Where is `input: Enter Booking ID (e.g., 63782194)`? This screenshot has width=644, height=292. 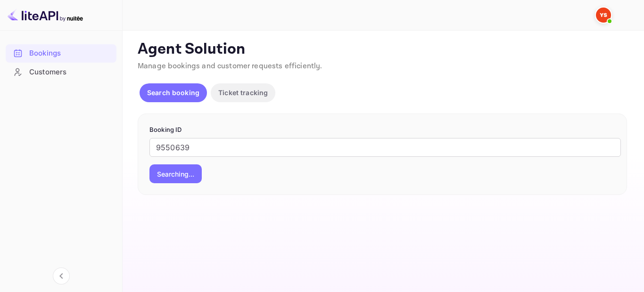 input: Enter Booking ID (e.g., 63782194) is located at coordinates (385, 148).